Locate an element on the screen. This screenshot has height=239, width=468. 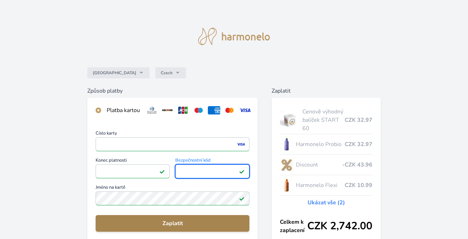
button: Czech is located at coordinates (170, 73).